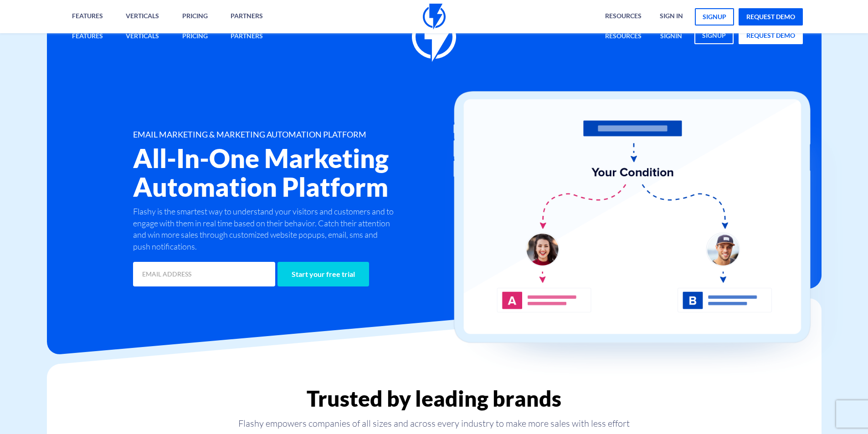 This screenshot has width=868, height=434. Describe the element at coordinates (623, 36) in the screenshot. I see `a: Resources` at that location.